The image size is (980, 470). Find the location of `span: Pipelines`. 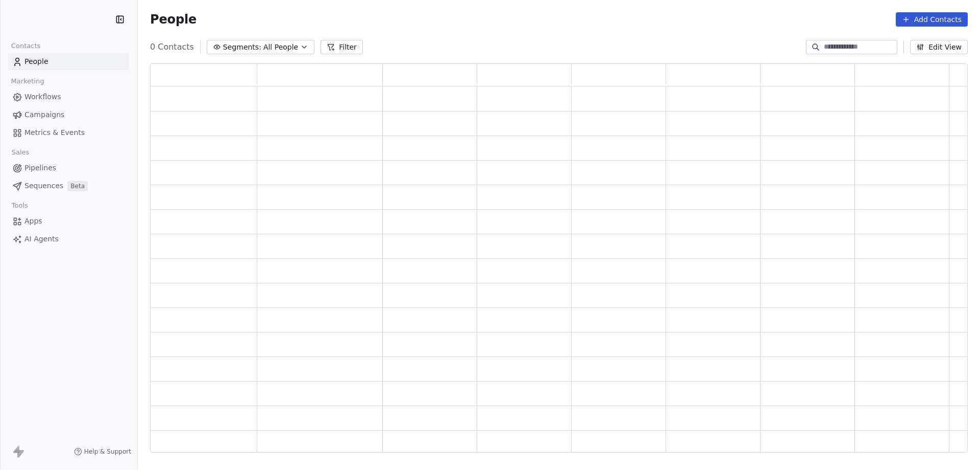

span: Pipelines is located at coordinates (40, 168).